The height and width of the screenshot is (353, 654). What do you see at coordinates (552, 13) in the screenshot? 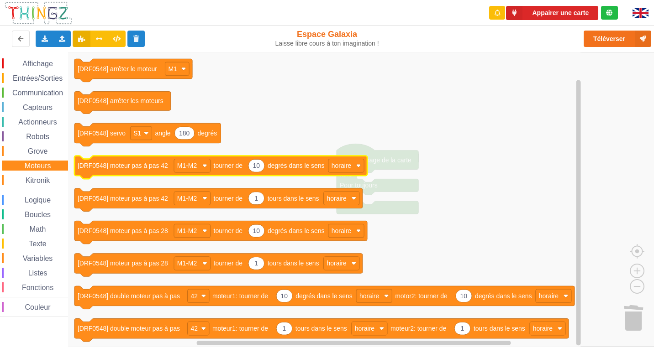
I see `button: Appairer une carte` at bounding box center [552, 13].